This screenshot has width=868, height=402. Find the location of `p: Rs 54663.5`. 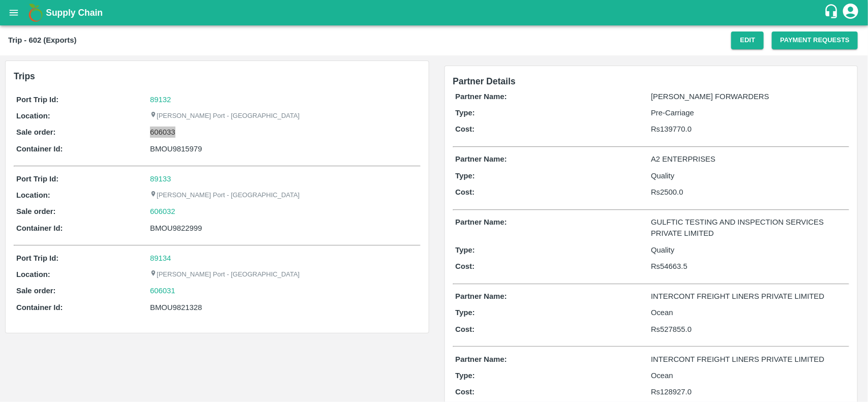

p: Rs 54663.5 is located at coordinates (748, 266).